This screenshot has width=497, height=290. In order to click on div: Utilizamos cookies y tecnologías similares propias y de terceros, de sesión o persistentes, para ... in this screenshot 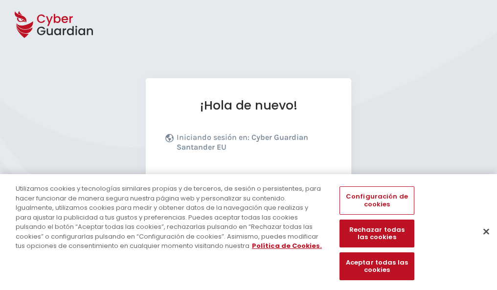, I will do `click(170, 217)`.